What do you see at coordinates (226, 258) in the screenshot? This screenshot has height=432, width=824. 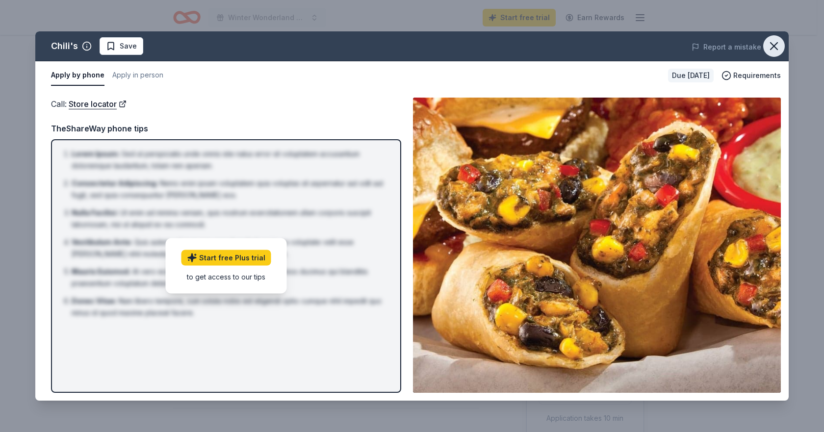 I see `a: Start free Plus trial` at bounding box center [226, 258].